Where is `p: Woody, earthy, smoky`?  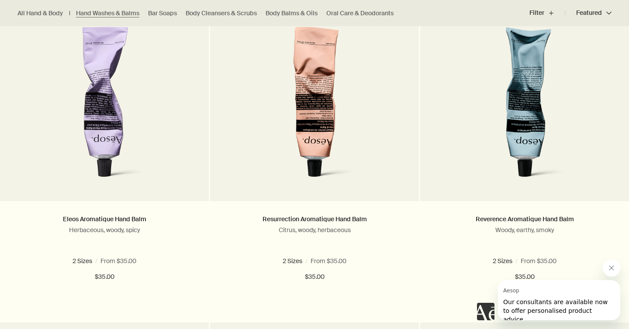 p: Woody, earthy, smoky is located at coordinates (524, 230).